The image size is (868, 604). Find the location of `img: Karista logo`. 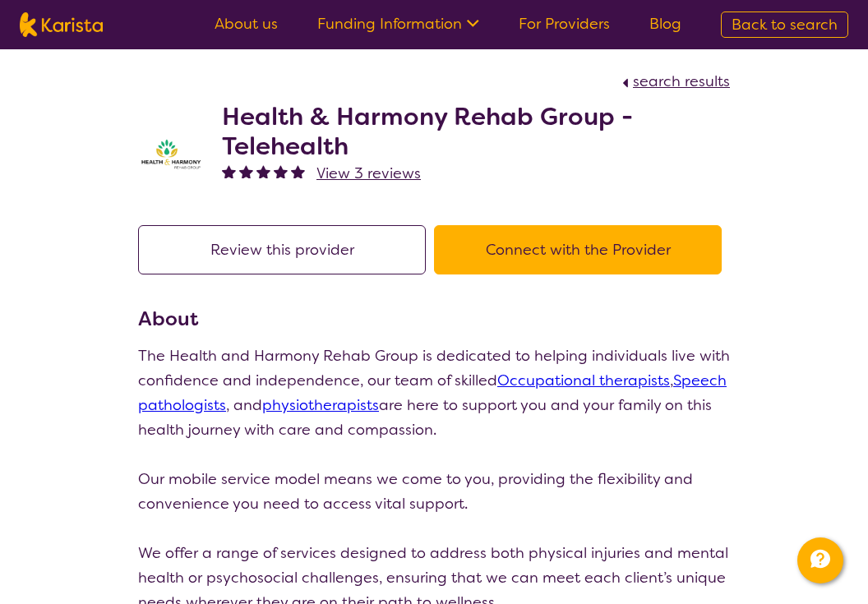

img: Karista logo is located at coordinates (61, 25).